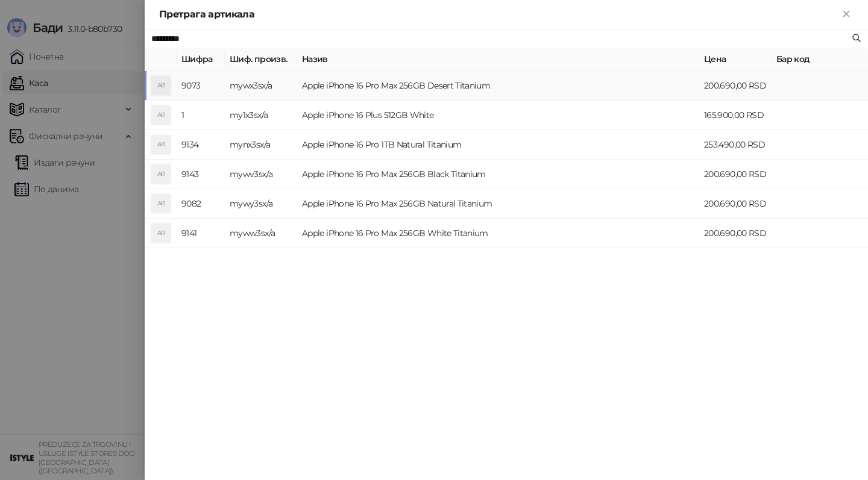  I want to click on td: Apple iPhone 16 Pro Max 256GB White Titanium, so click(498, 233).